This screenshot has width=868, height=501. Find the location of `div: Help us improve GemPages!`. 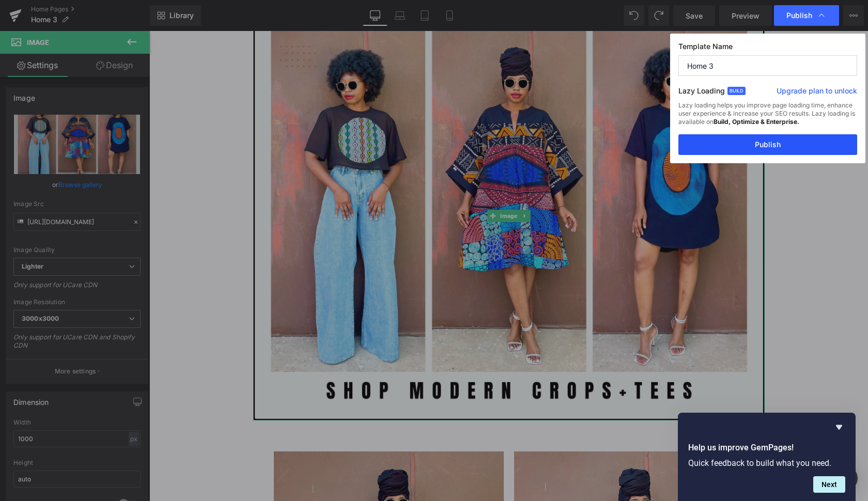

div: Help us improve GemPages! is located at coordinates (767, 457).